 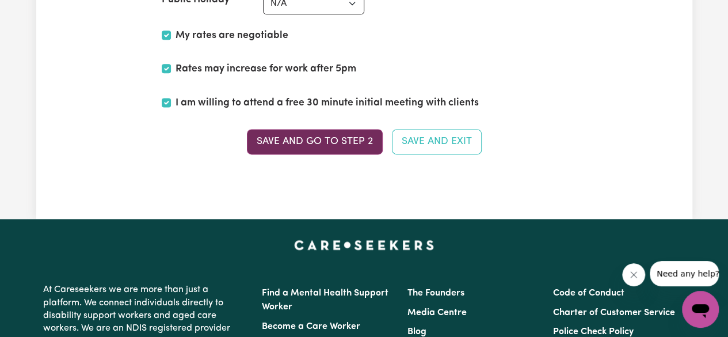 I want to click on button: Save and go to Step 2, so click(x=315, y=142).